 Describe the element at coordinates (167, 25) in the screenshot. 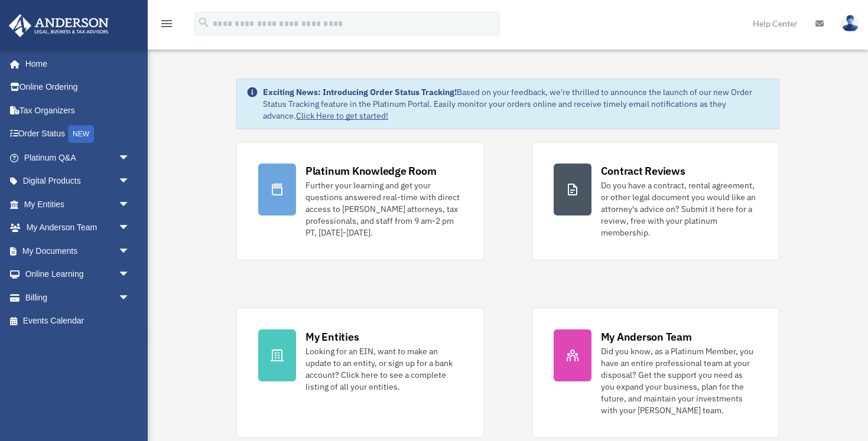

I see `a: menu` at that location.